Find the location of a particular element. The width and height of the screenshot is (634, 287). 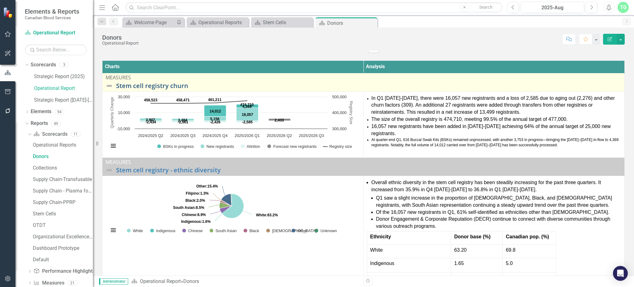

text: 400,000 is located at coordinates (339, 112).